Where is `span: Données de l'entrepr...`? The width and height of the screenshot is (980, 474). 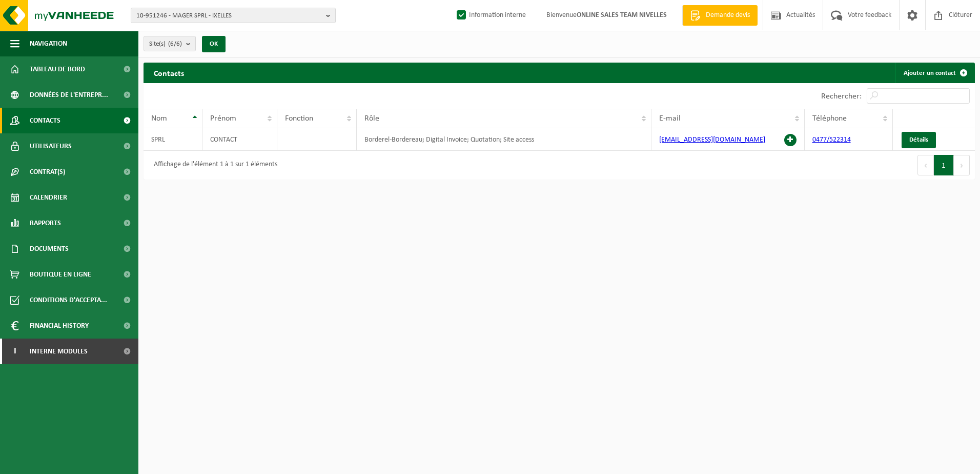
span: Données de l'entrepr... is located at coordinates (69, 95).